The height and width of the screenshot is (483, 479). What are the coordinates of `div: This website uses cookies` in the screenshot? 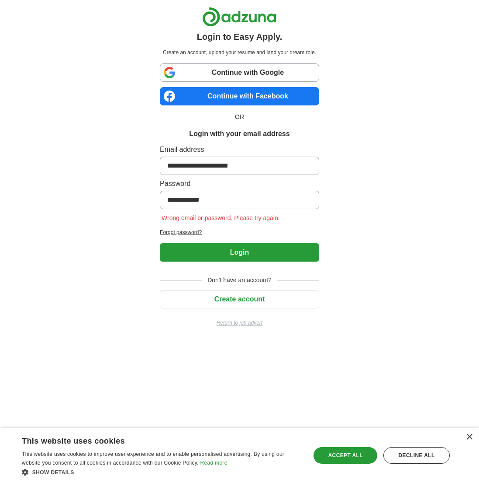 It's located at (151, 439).